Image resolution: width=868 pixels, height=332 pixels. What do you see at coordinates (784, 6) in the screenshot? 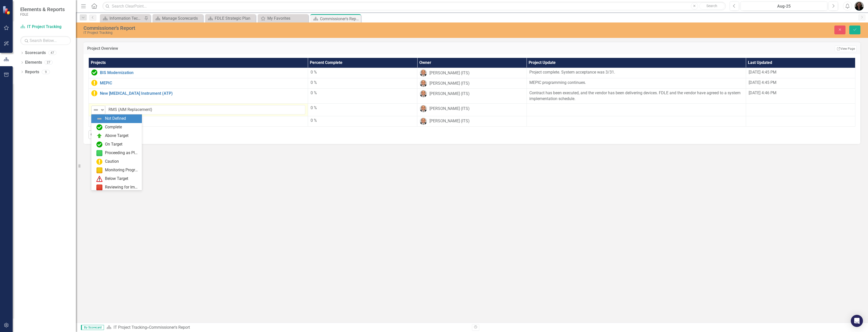
I see `button: Aug-25` at bounding box center [784, 6].